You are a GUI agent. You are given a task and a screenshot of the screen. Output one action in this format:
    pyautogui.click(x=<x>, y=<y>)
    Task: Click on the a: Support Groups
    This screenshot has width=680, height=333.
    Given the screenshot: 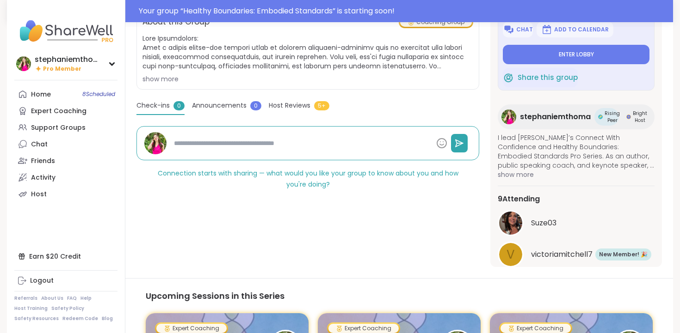 What is the action you would take?
    pyautogui.click(x=66, y=128)
    